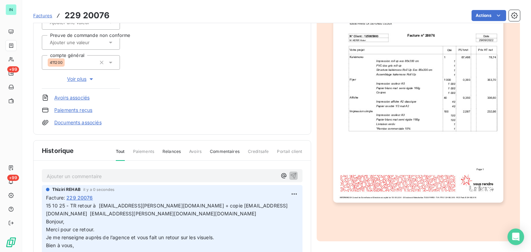  What do you see at coordinates (258, 155) in the screenshot?
I see `span: Creditsafe` at bounding box center [258, 155].